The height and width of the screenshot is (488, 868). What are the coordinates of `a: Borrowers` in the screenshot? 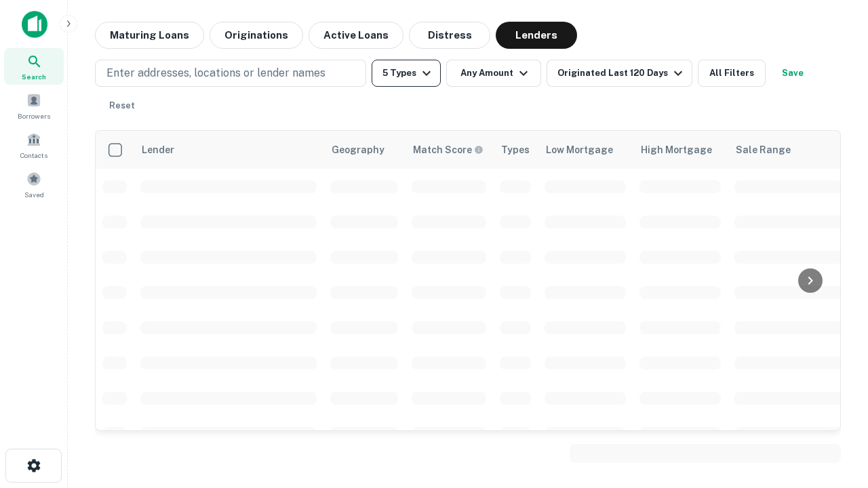 It's located at (34, 106).